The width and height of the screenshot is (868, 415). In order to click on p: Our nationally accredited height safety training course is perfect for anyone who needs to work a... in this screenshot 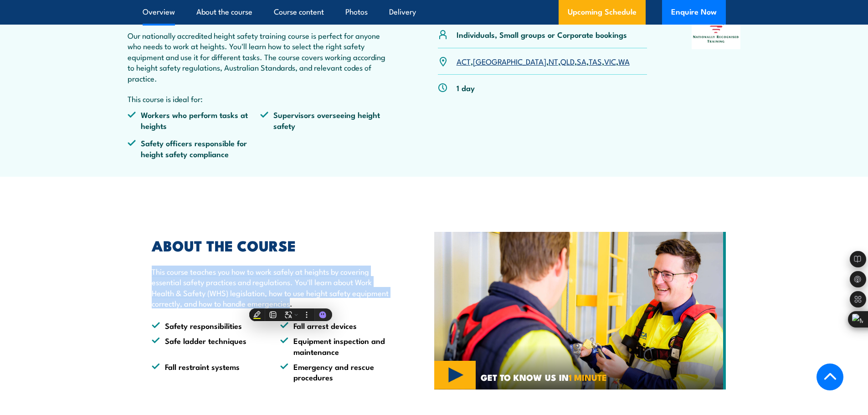, I will do `click(260, 57)`.